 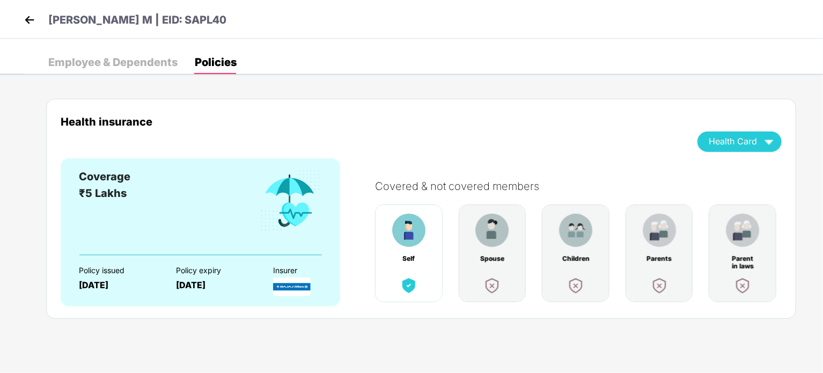 I want to click on span: Health Card, so click(x=733, y=141).